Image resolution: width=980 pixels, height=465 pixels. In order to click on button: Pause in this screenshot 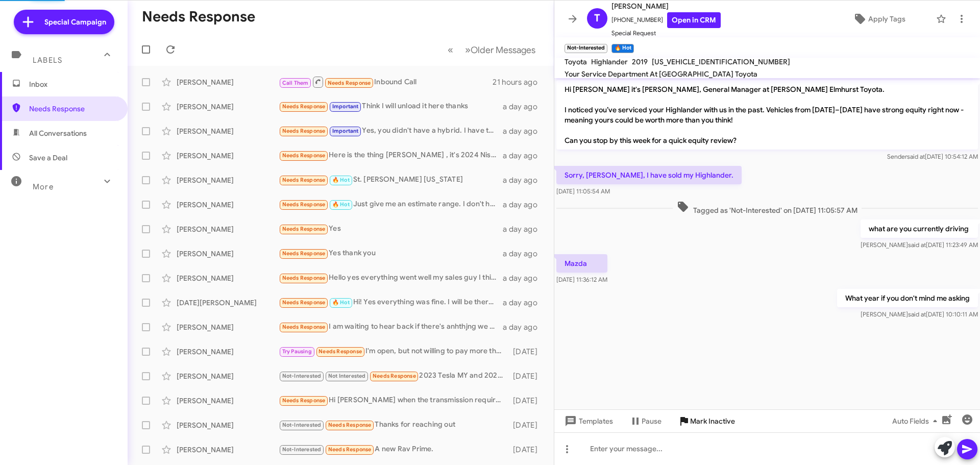, I will do `click(645, 421)`.